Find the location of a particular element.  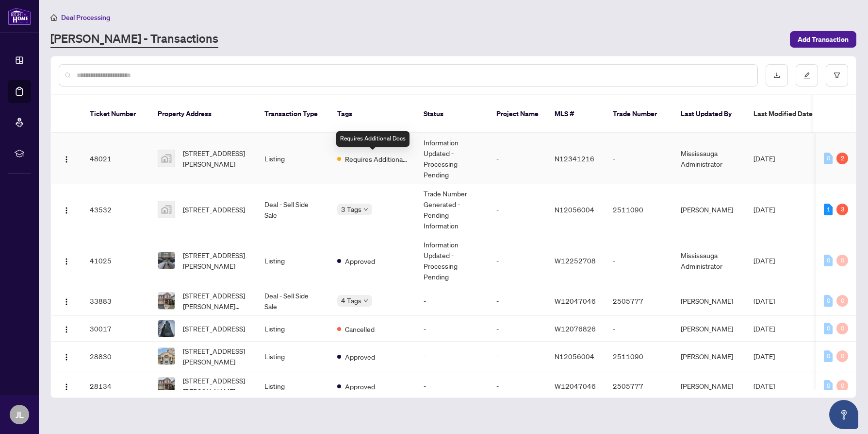

div: 1 is located at coordinates (828, 209).